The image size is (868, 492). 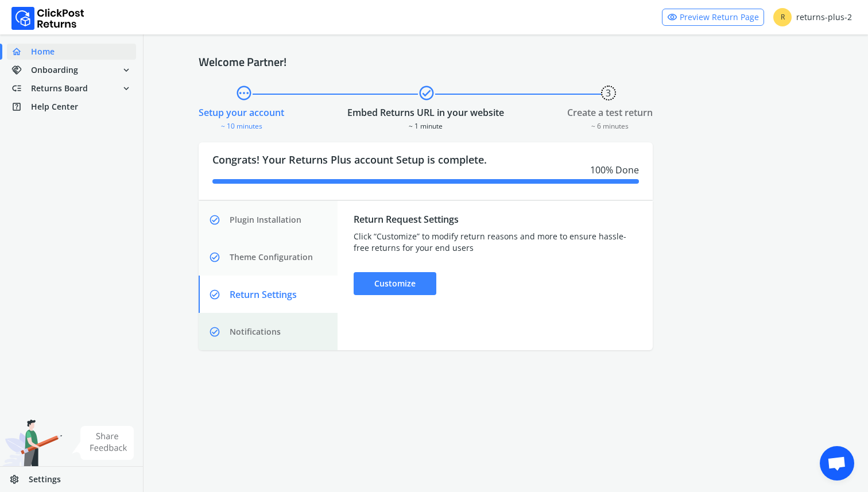 What do you see at coordinates (610, 113) in the screenshot?
I see `div: Create a test return` at bounding box center [610, 113].